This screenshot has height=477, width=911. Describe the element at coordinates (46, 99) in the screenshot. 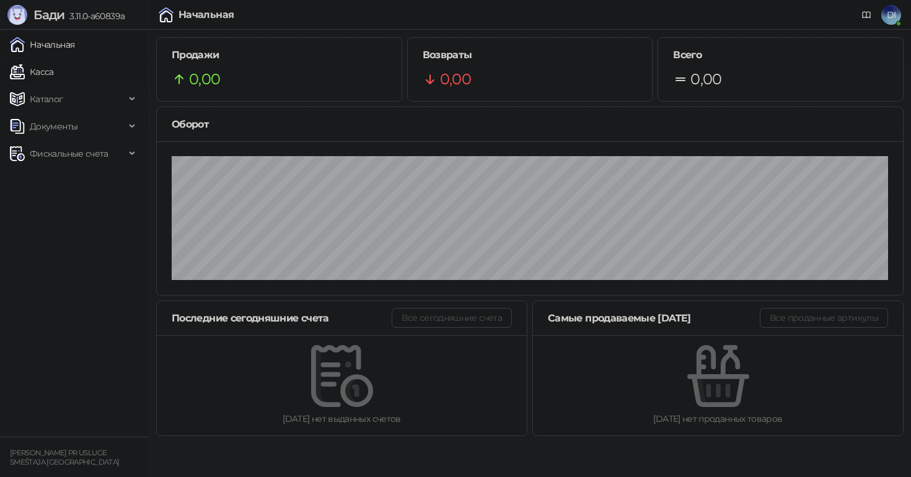

I see `span: Каталог` at that location.